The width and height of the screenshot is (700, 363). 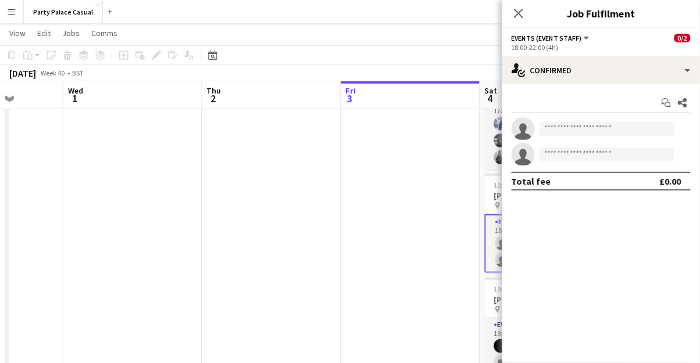 What do you see at coordinates (601, 70) in the screenshot?
I see `div: Confirmed` at bounding box center [601, 70].